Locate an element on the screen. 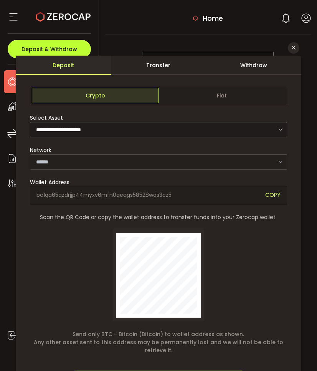  span: COPY is located at coordinates (273, 195).